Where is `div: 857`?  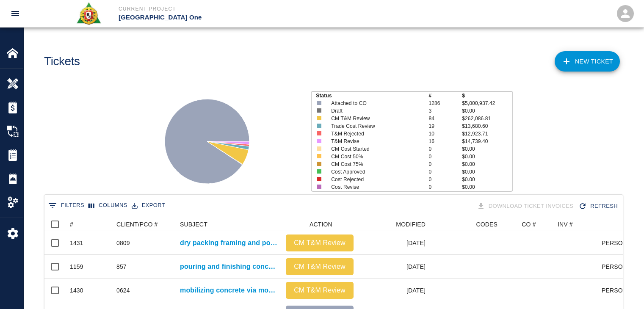
div: 857 is located at coordinates (122, 267).